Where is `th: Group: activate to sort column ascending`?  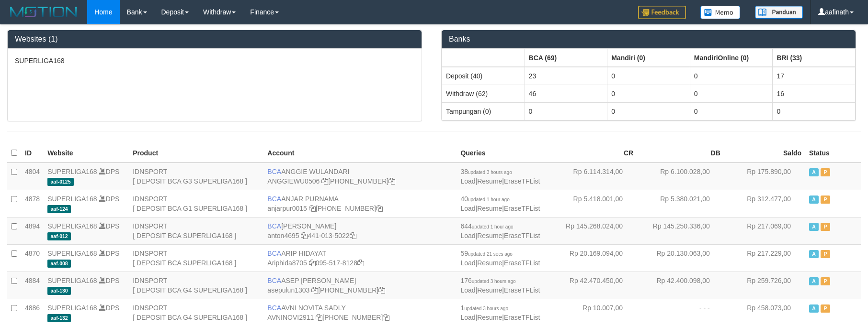
th: Group: activate to sort column ascending is located at coordinates (565, 58).